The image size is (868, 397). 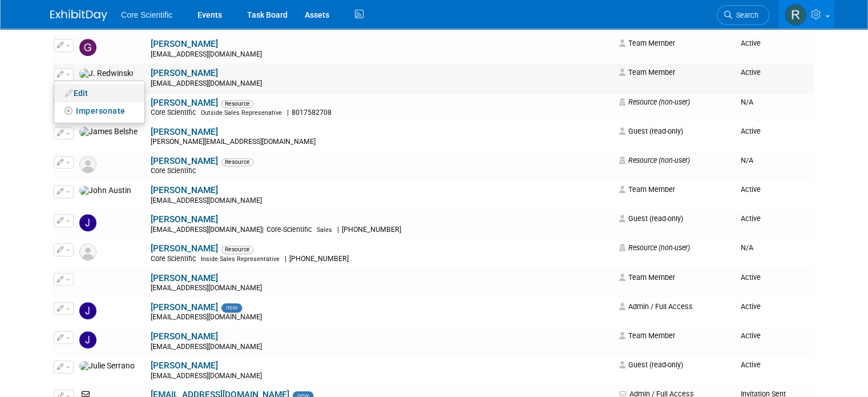 What do you see at coordinates (743, 15) in the screenshot?
I see `a: Search` at bounding box center [743, 15].